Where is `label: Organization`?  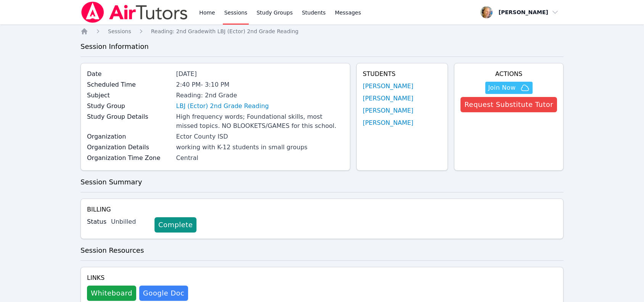 label: Organization is located at coordinates (130, 137).